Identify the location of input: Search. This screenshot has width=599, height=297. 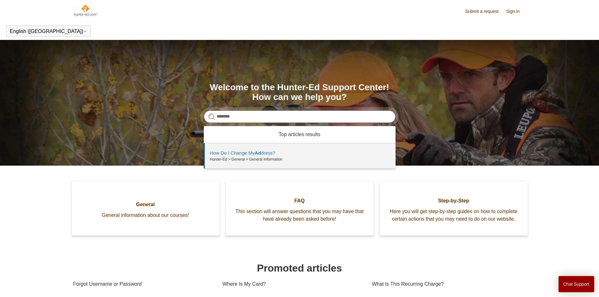
(300, 117).